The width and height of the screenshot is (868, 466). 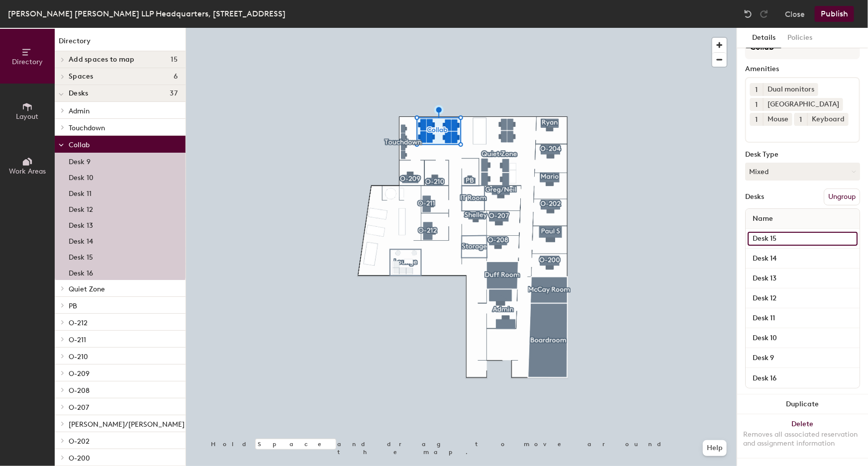 What do you see at coordinates (80, 160) in the screenshot?
I see `p: Desk 9` at bounding box center [80, 160].